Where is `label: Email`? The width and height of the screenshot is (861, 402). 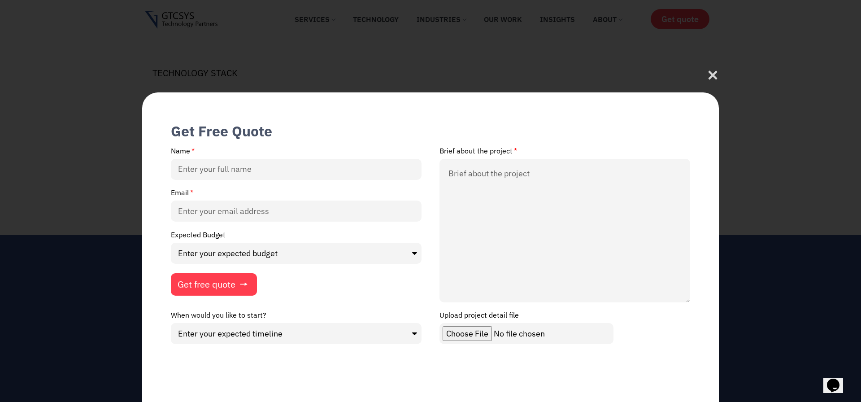 label: Email is located at coordinates (182, 195).